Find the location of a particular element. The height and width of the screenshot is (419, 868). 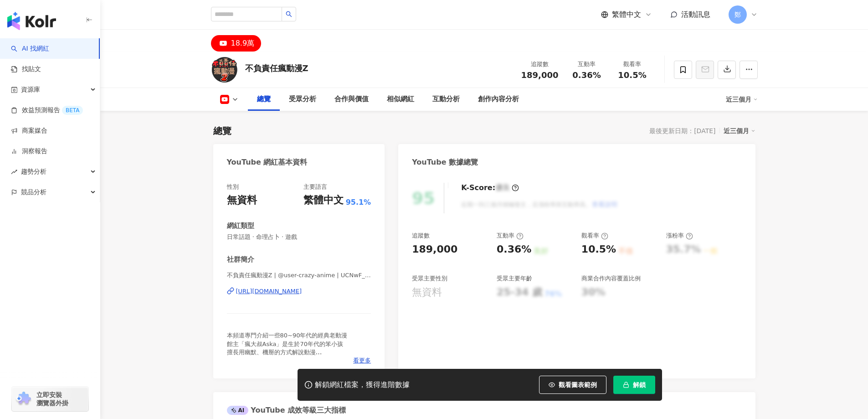

div: 主要語言 is located at coordinates (316, 187).